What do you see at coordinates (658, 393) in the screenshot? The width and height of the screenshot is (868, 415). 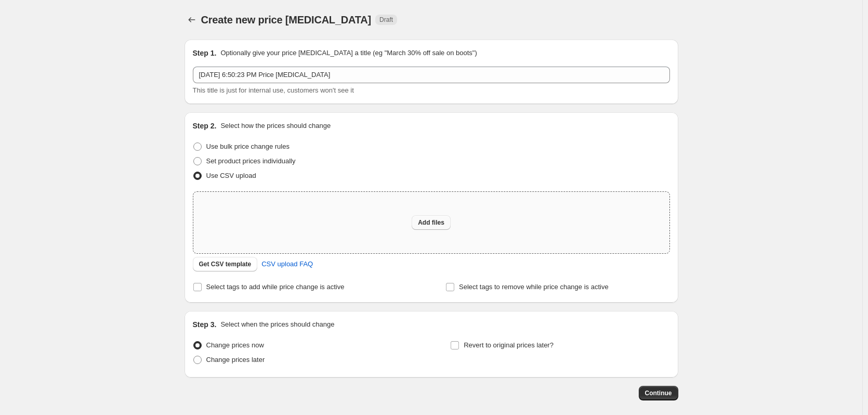 I see `span: Continue` at bounding box center [658, 393].